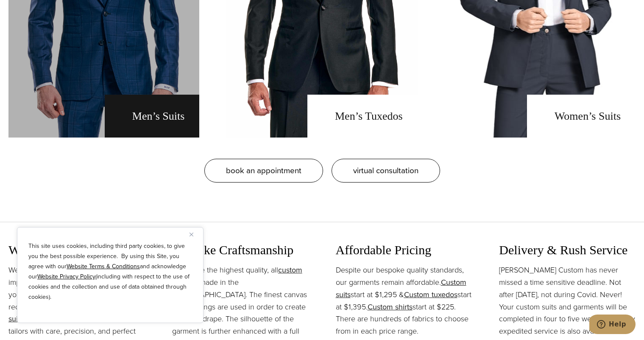 The image size is (644, 340). I want to click on h3: Wedding Garments, so click(77, 250).